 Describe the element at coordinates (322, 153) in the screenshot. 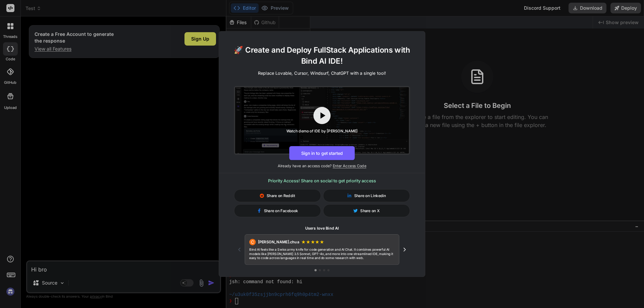

I see `button: Sign in to get started` at that location.